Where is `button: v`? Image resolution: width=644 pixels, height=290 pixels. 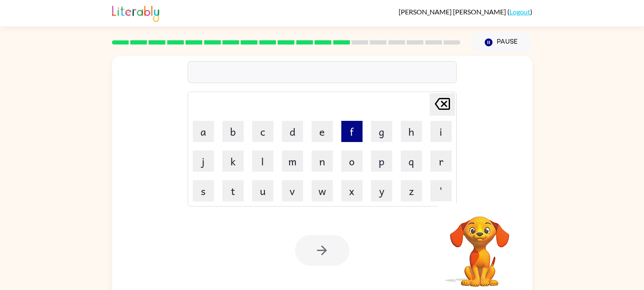
button: v is located at coordinates (293, 191).